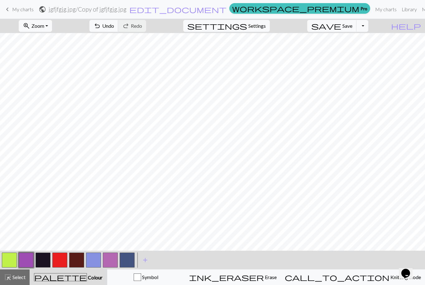  What do you see at coordinates (23, 9) in the screenshot?
I see `span: My charts` at bounding box center [23, 9].